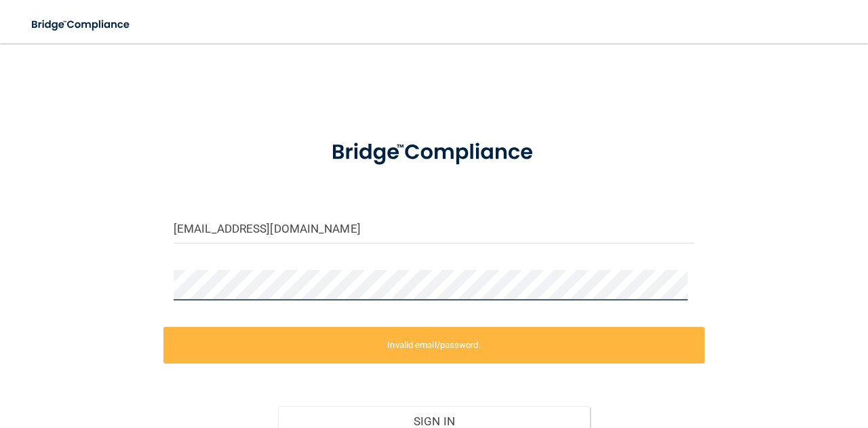 Image resolution: width=868 pixels, height=428 pixels. Describe the element at coordinates (434, 345) in the screenshot. I see `label: Invalid email/password.` at that location.